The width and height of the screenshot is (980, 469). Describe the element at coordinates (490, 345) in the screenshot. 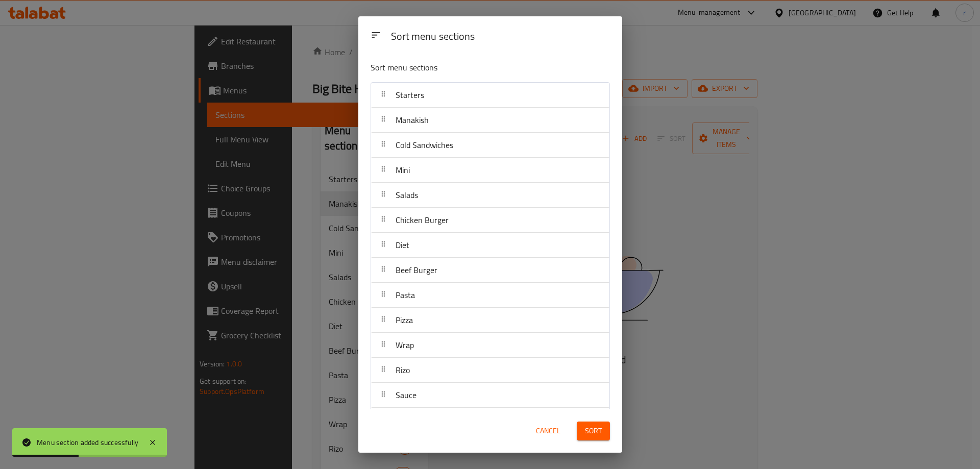

I see `div: Wrap` at that location.